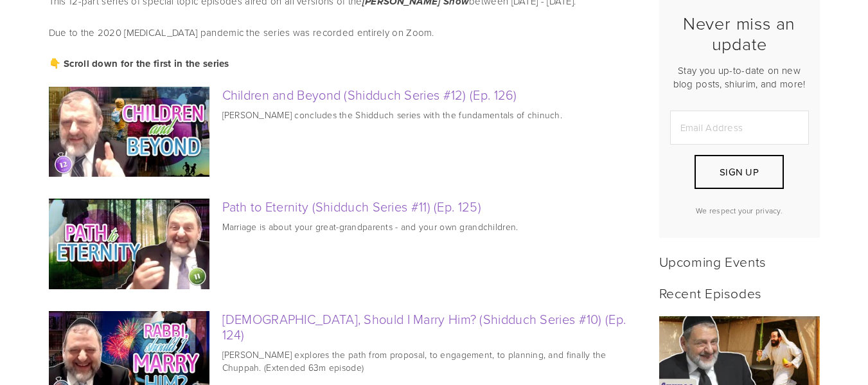  What do you see at coordinates (739, 172) in the screenshot?
I see `button: Sign Up` at bounding box center [739, 172].